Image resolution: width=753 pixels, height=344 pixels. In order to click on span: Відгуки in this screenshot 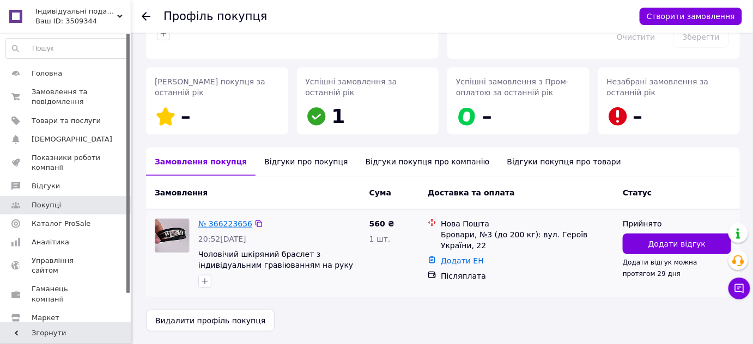, I will do `click(46, 186)`.